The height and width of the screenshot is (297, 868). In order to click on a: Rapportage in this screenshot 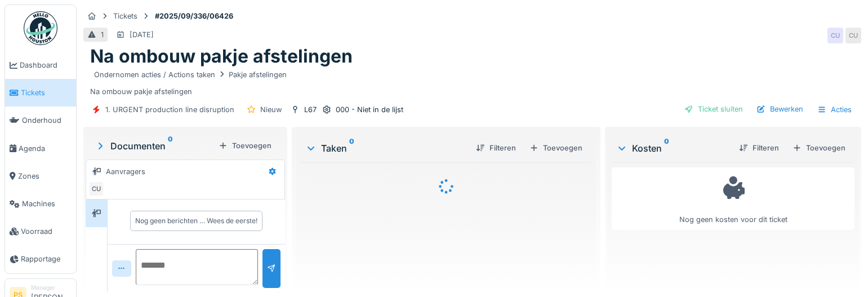, I will do `click(40, 258)`.